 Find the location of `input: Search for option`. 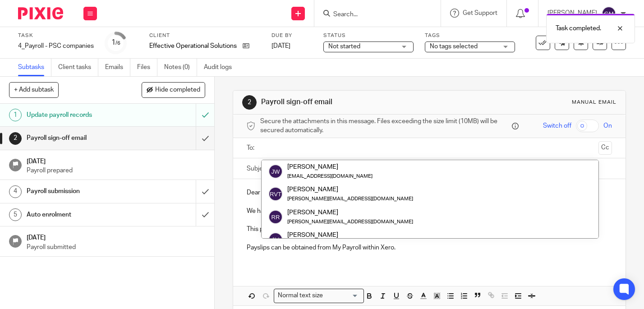

input: Search for option is located at coordinates (342, 295).